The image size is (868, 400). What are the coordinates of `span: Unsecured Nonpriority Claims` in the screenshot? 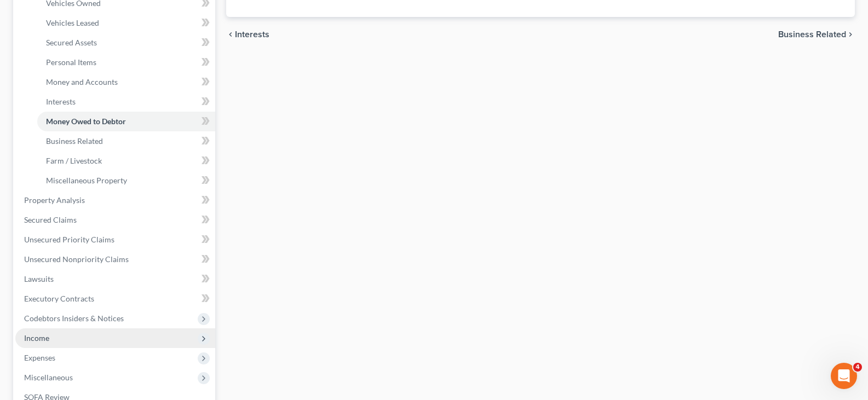 It's located at (76, 259).